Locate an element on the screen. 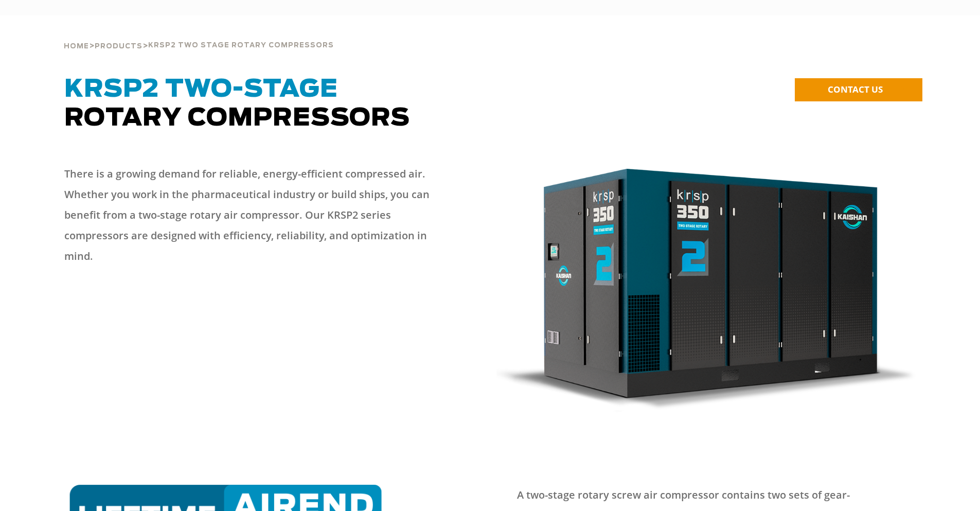 Image resolution: width=980 pixels, height=511 pixels. span: Rotary Compressors is located at coordinates (238, 104).